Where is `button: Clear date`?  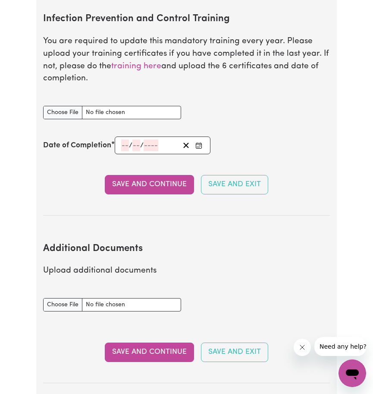
button: Clear date is located at coordinates (186, 145).